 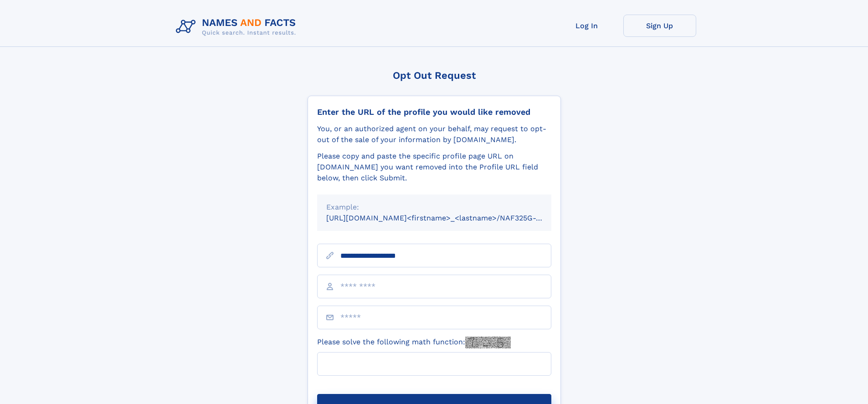 I want to click on div: Enter the URL of the profile you would like removed, so click(x=435, y=112).